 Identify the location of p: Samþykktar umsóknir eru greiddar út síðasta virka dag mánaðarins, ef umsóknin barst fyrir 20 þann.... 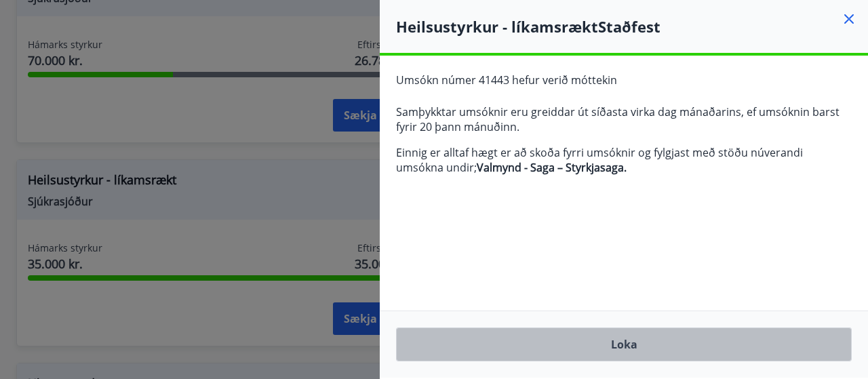
(624, 119).